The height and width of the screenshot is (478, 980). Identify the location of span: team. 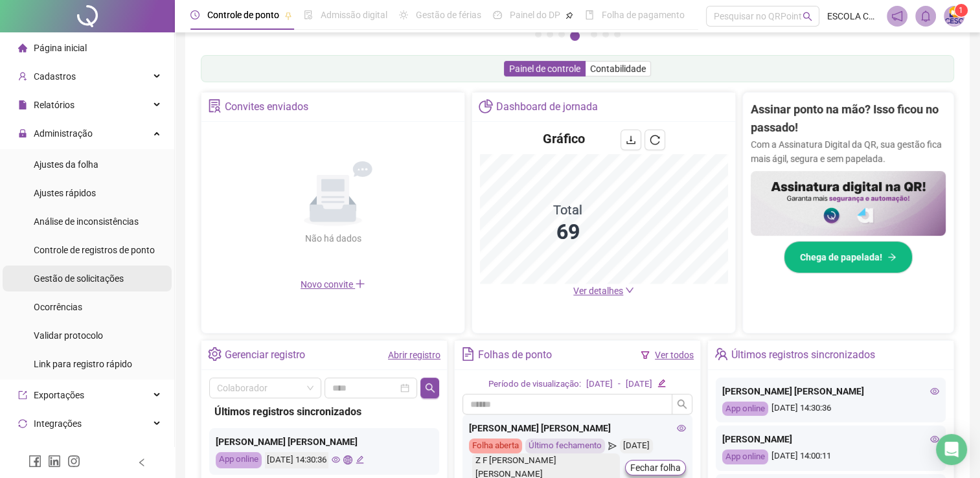
(721, 353).